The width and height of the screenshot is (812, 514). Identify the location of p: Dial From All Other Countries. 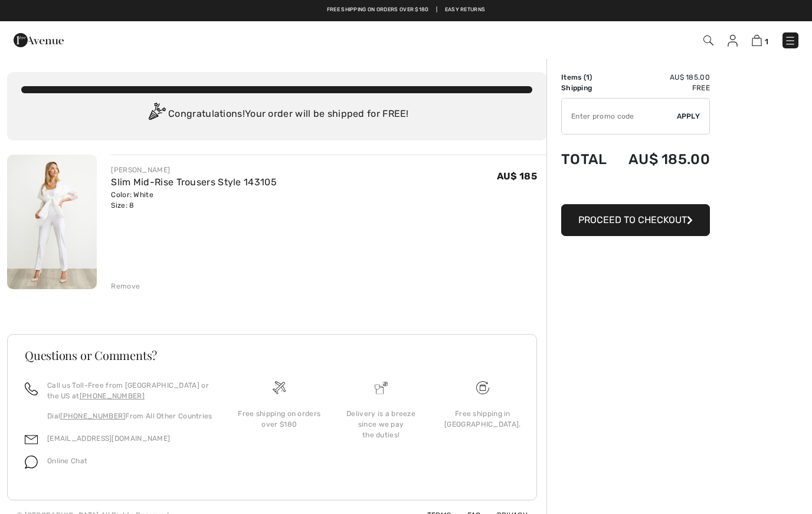
(131, 416).